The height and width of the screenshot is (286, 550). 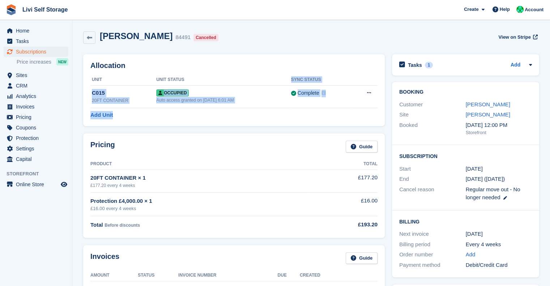 I want to click on td: £177.20, so click(x=343, y=181).